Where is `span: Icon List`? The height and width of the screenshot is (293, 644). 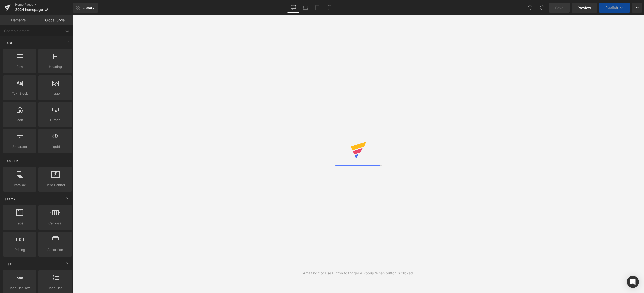
span: Icon List is located at coordinates (55, 288).